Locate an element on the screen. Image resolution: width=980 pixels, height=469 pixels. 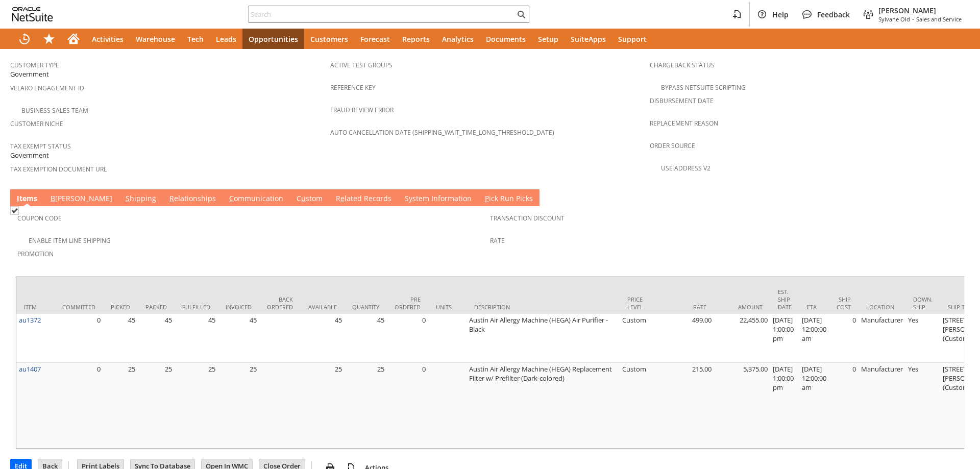
td: 5,375.00 is located at coordinates (742, 406).